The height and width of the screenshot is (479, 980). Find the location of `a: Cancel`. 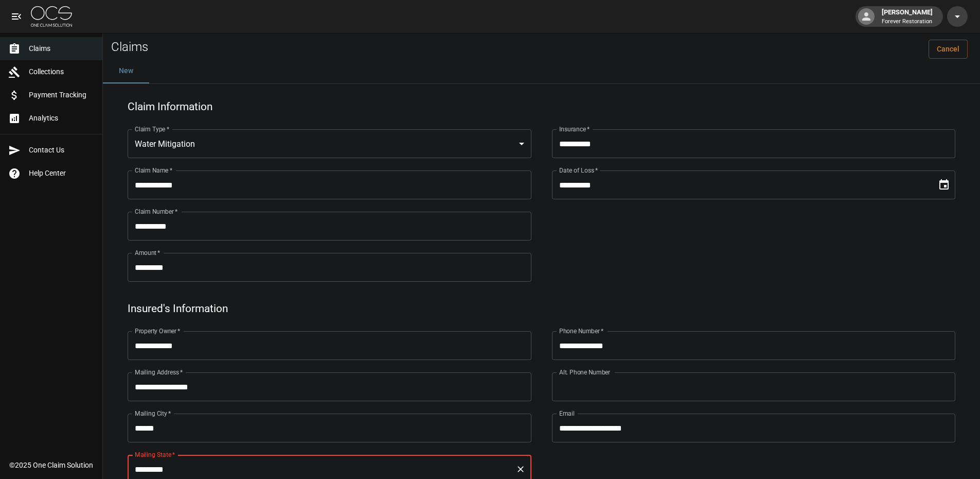

a: Cancel is located at coordinates (948, 49).